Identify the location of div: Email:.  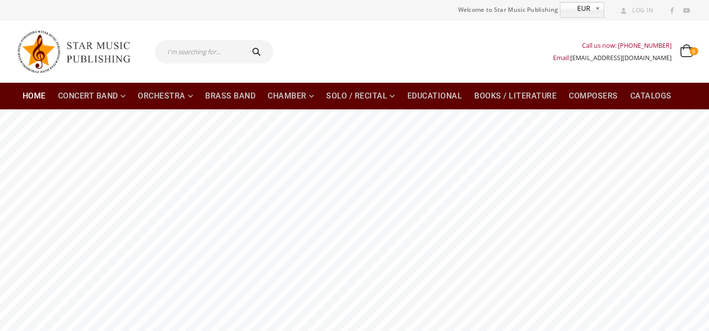
(612, 58).